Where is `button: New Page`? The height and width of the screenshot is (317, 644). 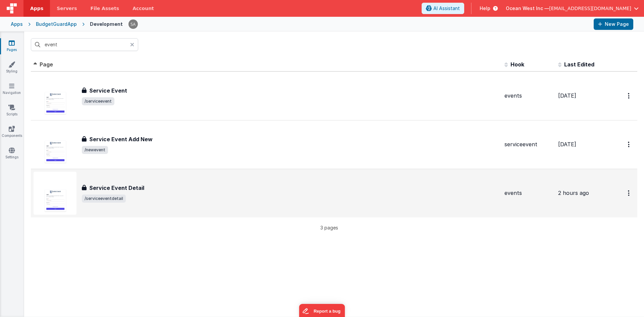 button: New Page is located at coordinates (614, 24).